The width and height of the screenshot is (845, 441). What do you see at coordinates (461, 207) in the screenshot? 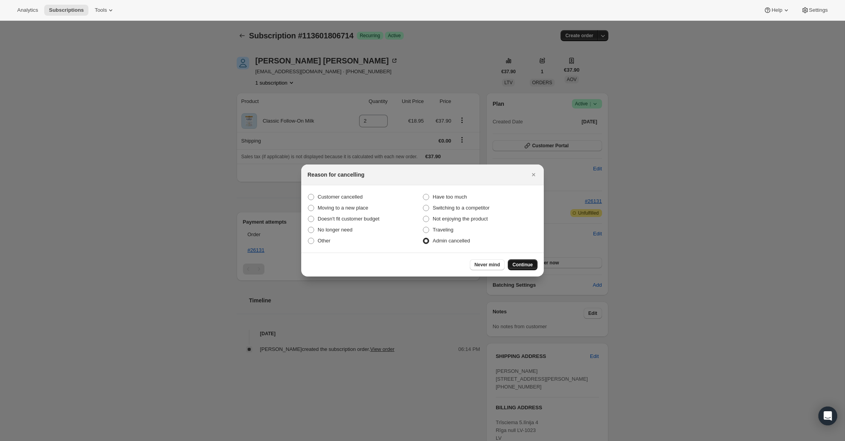
I see `span: Switching to a competitor` at bounding box center [461, 207].